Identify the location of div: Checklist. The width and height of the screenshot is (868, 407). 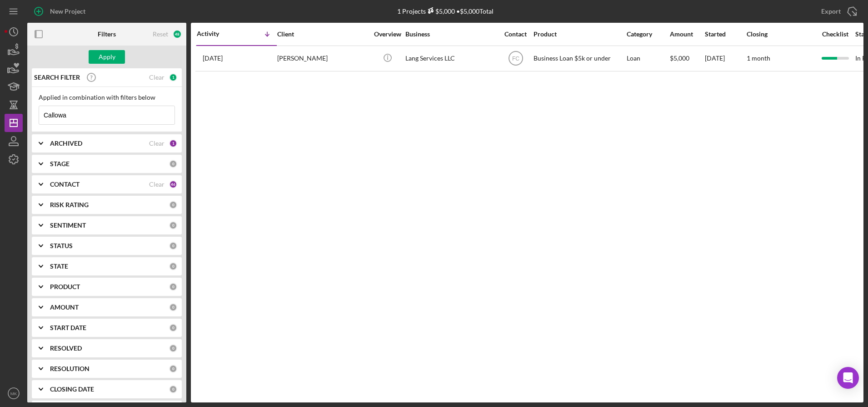
(835, 34).